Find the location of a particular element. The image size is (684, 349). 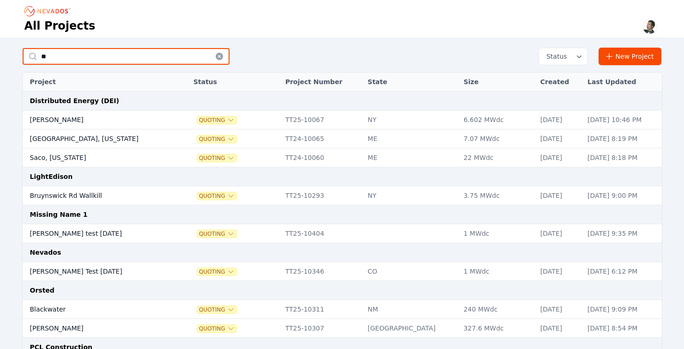

a: New Project is located at coordinates (630, 56).